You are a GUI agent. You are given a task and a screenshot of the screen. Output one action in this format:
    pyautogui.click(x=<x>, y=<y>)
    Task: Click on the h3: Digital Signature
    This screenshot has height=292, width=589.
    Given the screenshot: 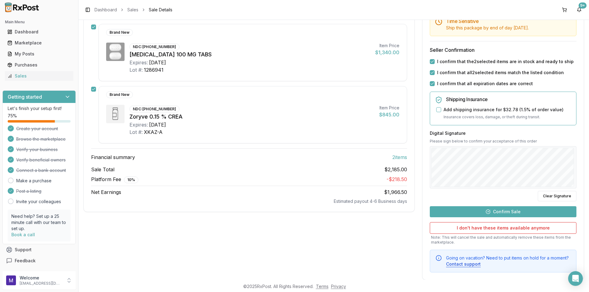 What is the action you would take?
    pyautogui.click(x=503, y=133)
    